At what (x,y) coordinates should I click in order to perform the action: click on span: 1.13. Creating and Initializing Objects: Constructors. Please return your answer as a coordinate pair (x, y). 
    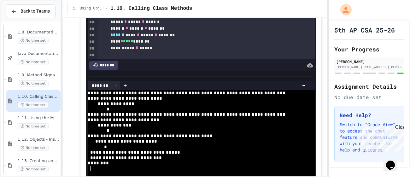
    Looking at the image, I should click on (38, 161).